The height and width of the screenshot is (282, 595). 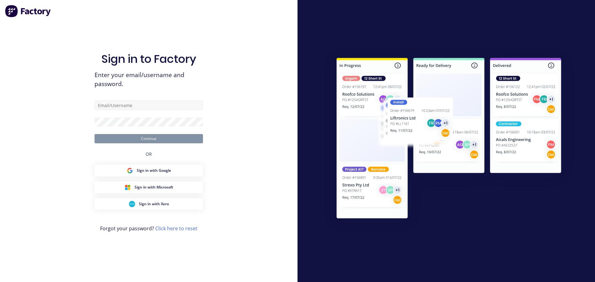 I want to click on span: Sign in with Google, so click(x=154, y=171).